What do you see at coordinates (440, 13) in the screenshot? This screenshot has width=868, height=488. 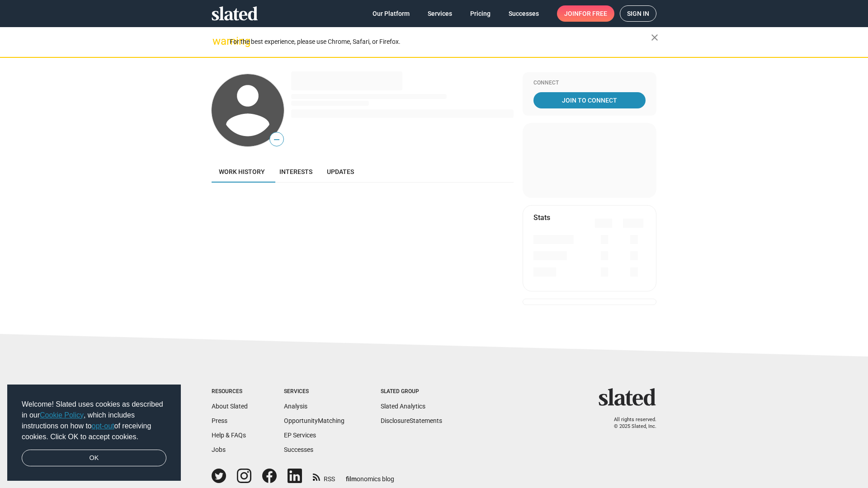 I see `a: Services` at bounding box center [440, 13].